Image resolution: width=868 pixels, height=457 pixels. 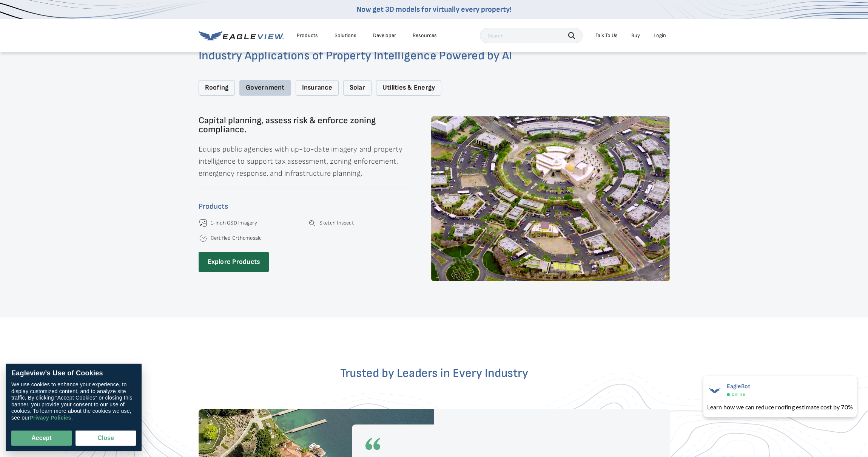 I want to click on div: Login, so click(x=659, y=35).